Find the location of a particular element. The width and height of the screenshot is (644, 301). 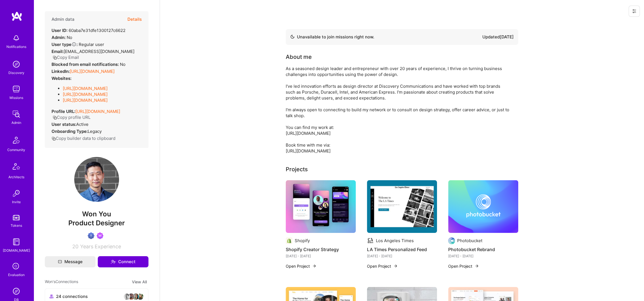

div: Projects is located at coordinates (297, 169).